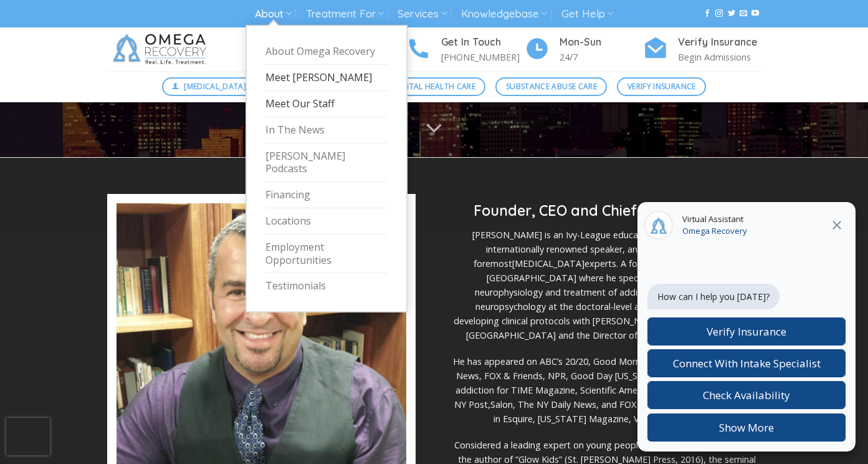 This screenshot has width=868, height=464. Describe the element at coordinates (434, 86) in the screenshot. I see `span: Mental Health Care` at that location.